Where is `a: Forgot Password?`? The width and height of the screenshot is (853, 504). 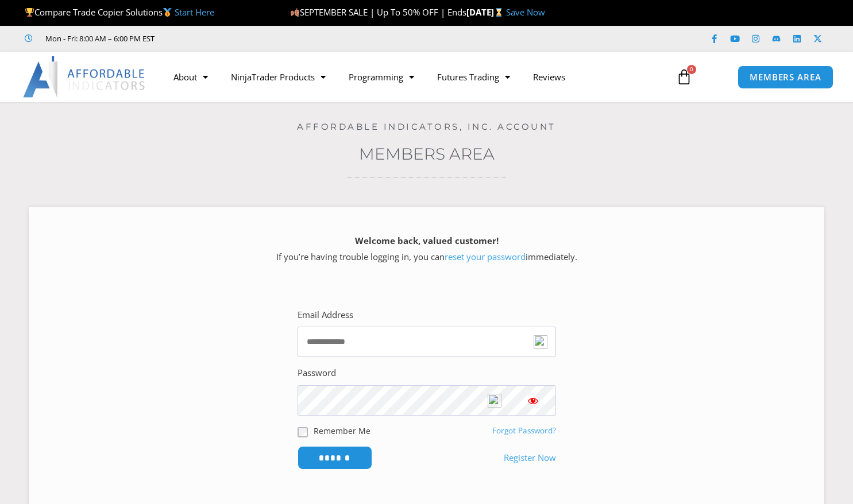 a: Forgot Password? is located at coordinates (524, 430).